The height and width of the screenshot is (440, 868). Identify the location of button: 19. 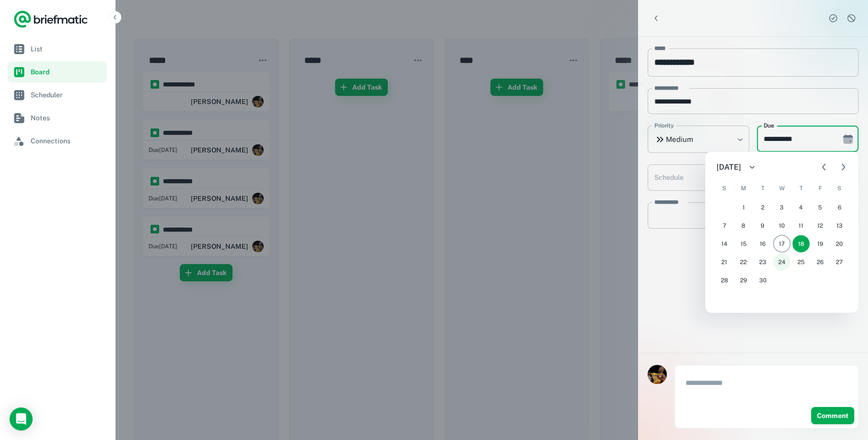
(820, 244).